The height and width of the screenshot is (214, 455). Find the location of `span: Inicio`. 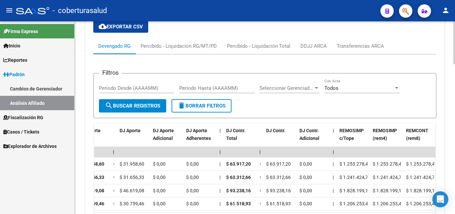

span: Inicio is located at coordinates (12, 46).